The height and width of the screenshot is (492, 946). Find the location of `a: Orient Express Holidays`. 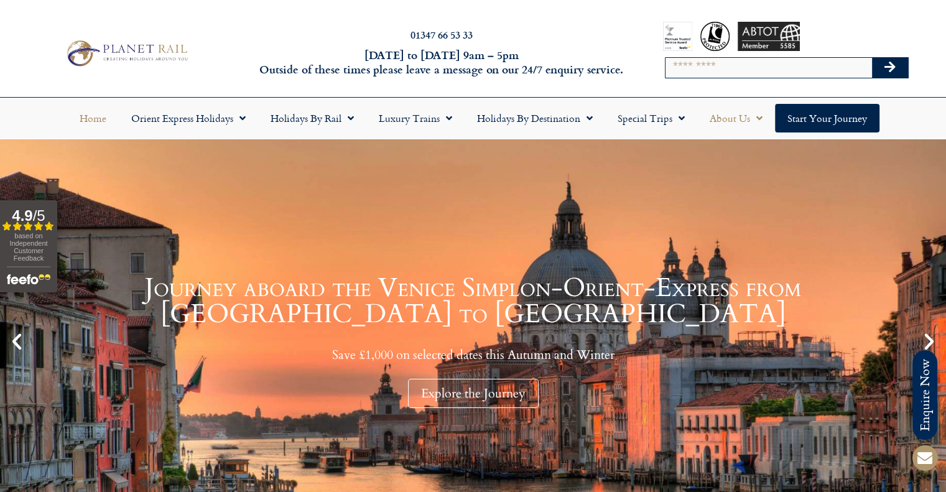

a: Orient Express Holidays is located at coordinates (189, 118).